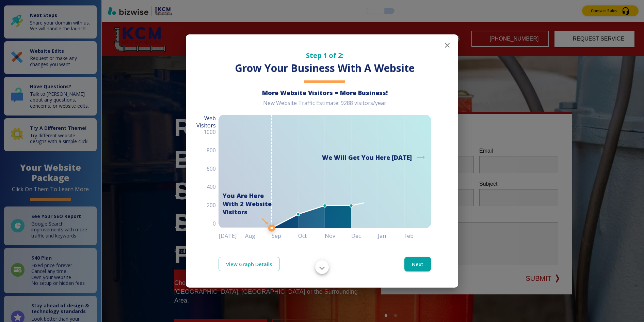 This screenshot has width=644, height=322. What do you see at coordinates (325, 55) in the screenshot?
I see `h5: Step 1 of 2:` at bounding box center [325, 55].